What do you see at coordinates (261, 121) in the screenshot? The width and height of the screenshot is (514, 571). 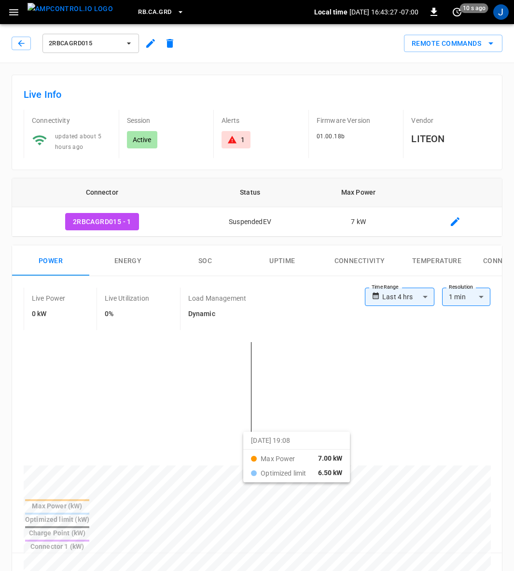 I see `p: Alerts` at bounding box center [261, 121].